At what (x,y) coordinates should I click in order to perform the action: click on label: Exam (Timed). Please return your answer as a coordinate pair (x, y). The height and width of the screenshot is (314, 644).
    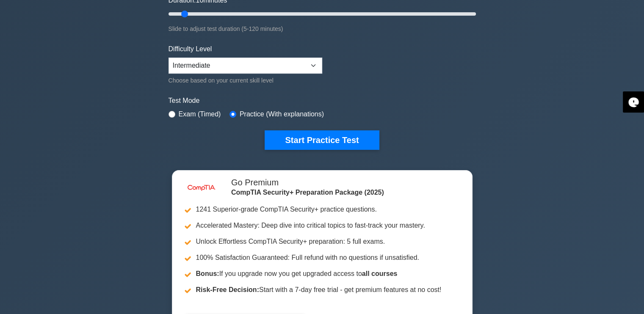
    Looking at the image, I should click on (200, 114).